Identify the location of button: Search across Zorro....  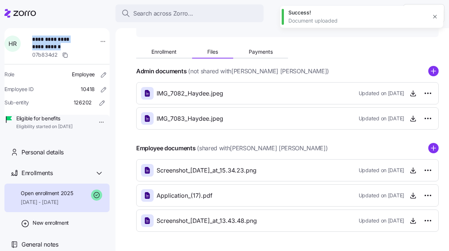
(190, 13).